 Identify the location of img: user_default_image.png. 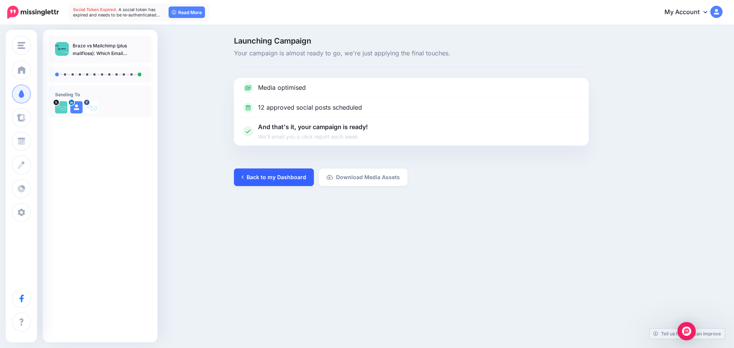
(77, 107).